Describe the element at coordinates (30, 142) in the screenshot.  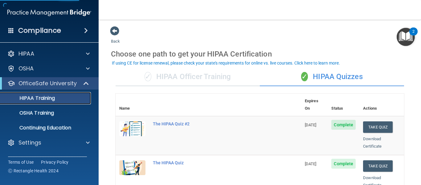
I see `p: Settings` at that location.